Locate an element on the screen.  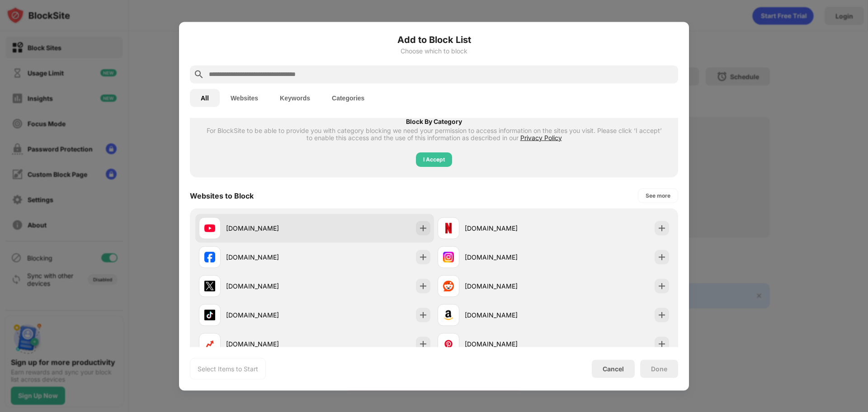
div: Block By Category is located at coordinates (434, 121).